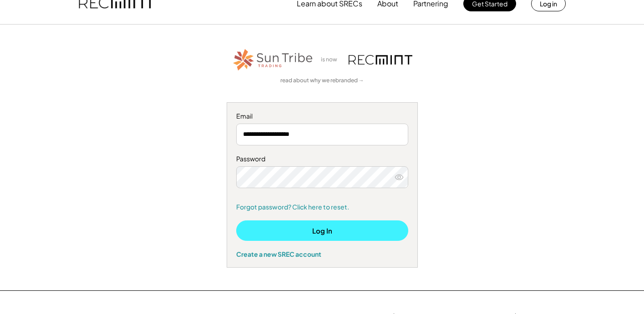 This screenshot has width=644, height=314. I want to click on div: Password, so click(322, 159).